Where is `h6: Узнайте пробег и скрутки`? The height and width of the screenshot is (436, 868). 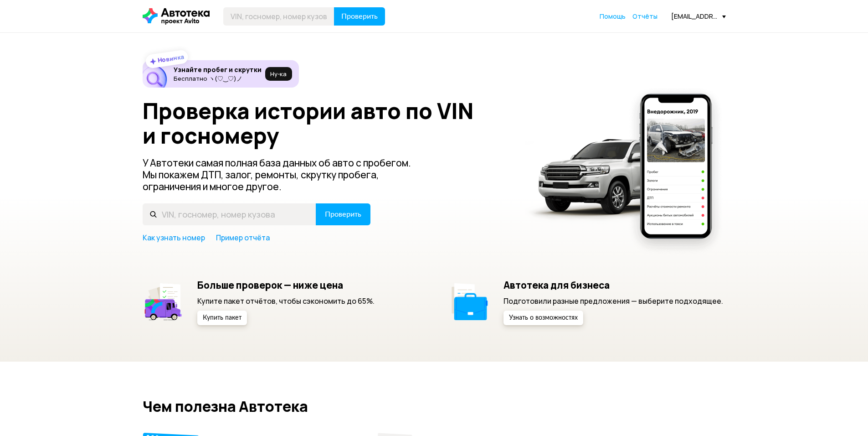
h6: Узнайте пробег и скрутки is located at coordinates (217, 70).